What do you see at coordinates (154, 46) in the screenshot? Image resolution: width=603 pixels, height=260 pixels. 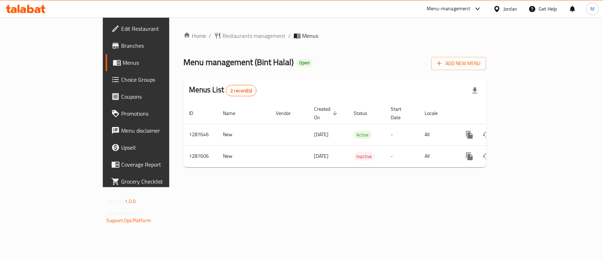 I see `a: Branches` at bounding box center [154, 46].